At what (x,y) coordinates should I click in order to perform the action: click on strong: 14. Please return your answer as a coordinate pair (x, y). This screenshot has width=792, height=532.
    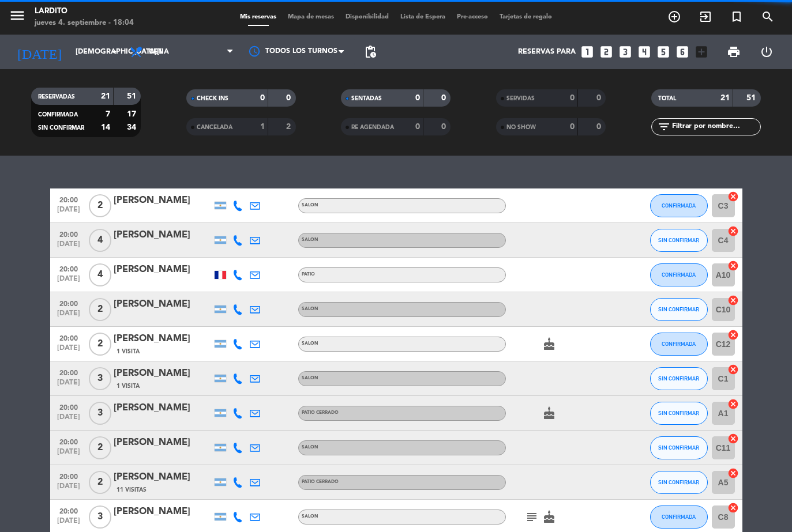
    Looking at the image, I should click on (105, 127).